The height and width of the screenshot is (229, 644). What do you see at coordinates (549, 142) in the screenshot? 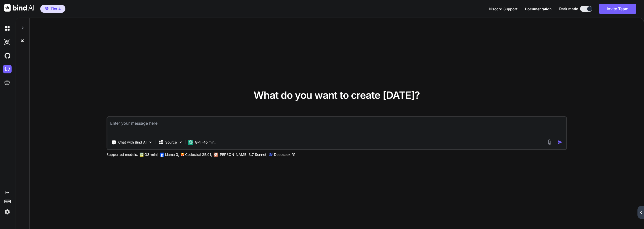
I see `img: attachment` at bounding box center [549, 142].